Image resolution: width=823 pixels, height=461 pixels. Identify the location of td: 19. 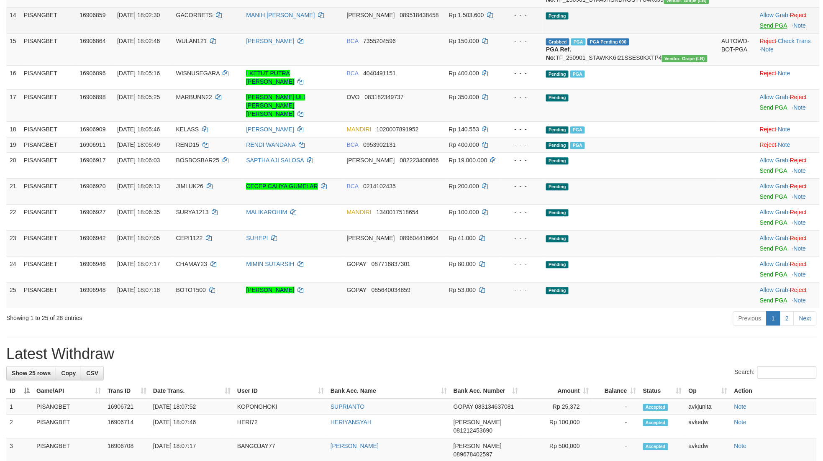
(13, 144).